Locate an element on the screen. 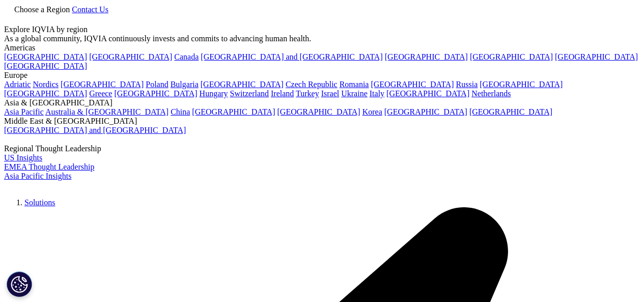 This screenshot has height=302, width=644. a: Ukraine is located at coordinates (355, 93).